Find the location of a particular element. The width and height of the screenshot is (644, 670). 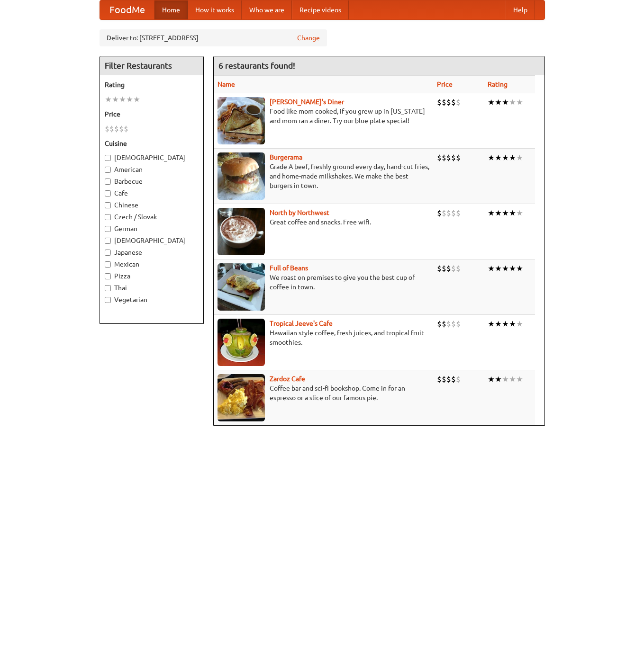

input: American is located at coordinates (108, 169).